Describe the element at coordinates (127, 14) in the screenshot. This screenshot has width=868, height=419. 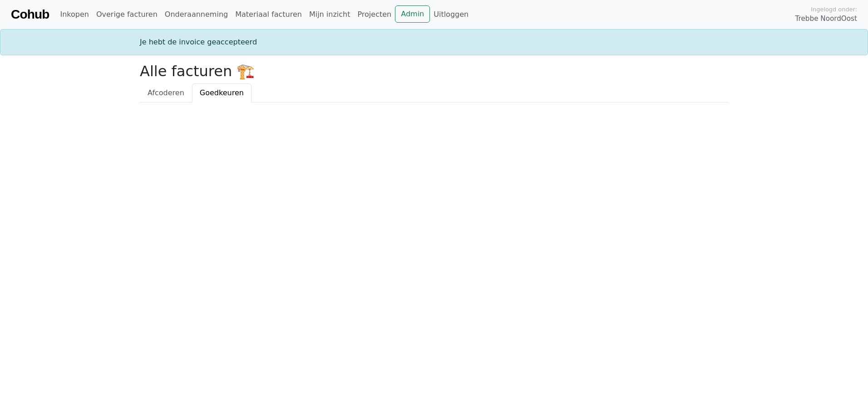
I see `a: Overige facturen` at that location.